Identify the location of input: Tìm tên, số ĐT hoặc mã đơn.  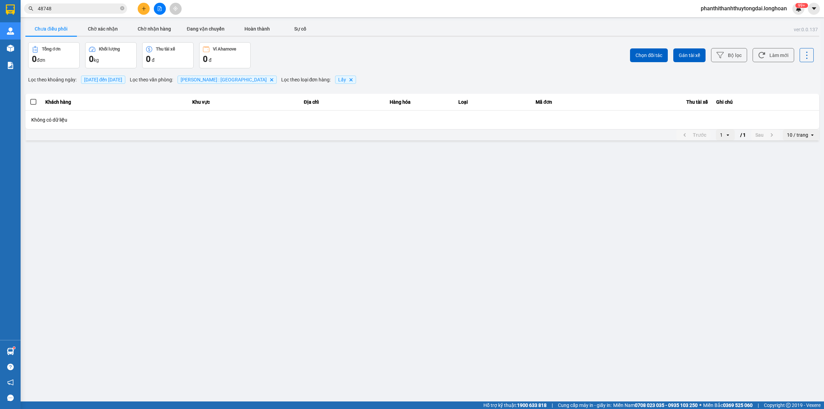
(78, 9).